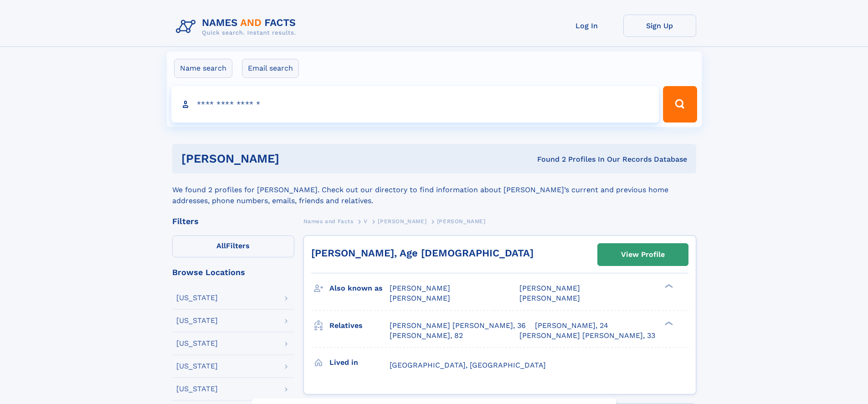  What do you see at coordinates (680, 105) in the screenshot?
I see `button: Search Button` at bounding box center [680, 105].